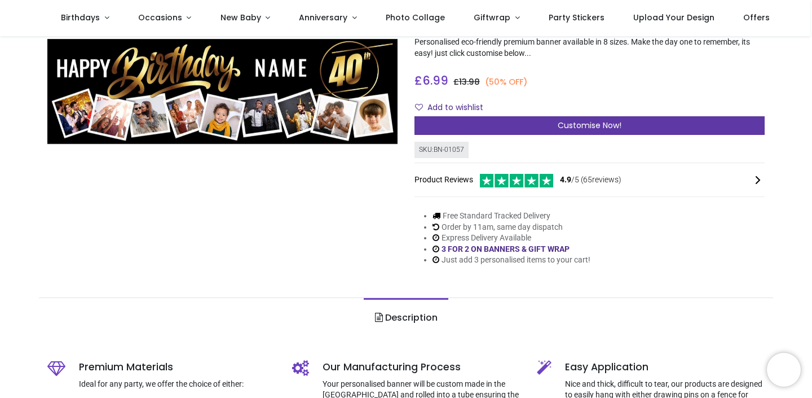 The height and width of the screenshot is (398, 812). Describe the element at coordinates (566, 179) in the screenshot. I see `span: 4.9` at that location.